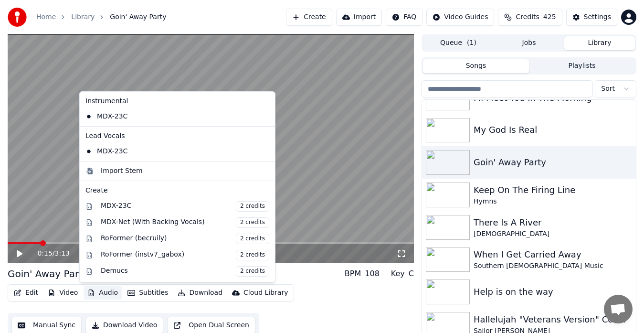 The width and height of the screenshot is (644, 333). I want to click on div: Create, so click(177, 191).